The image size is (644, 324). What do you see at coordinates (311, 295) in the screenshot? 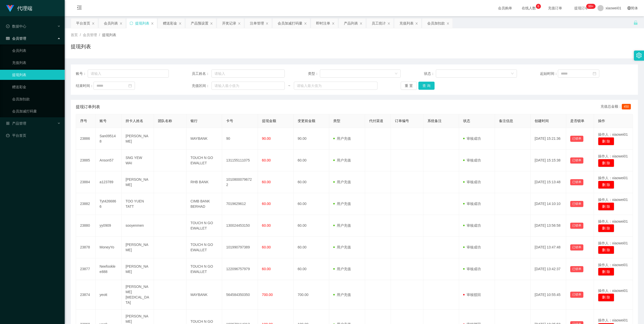
I see `td: 700.00` at bounding box center [311, 295].